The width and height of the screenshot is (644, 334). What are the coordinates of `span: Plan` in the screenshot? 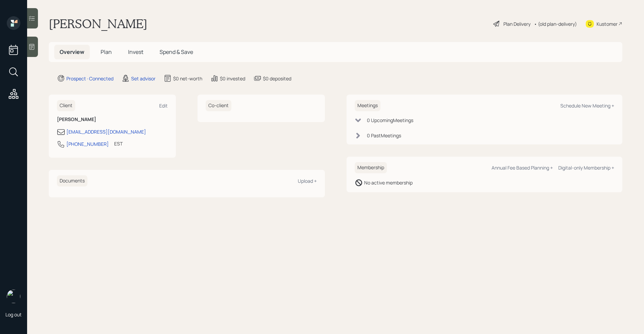 It's located at (106, 52).